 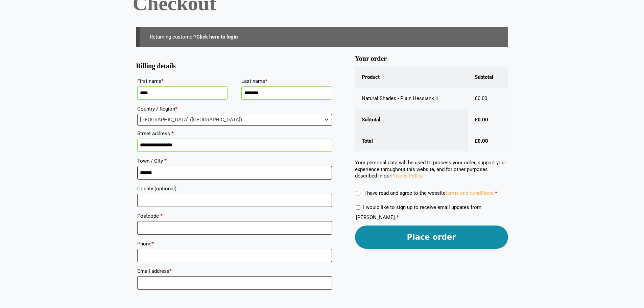 What do you see at coordinates (429, 193) in the screenshot?
I see `span: I have read and agree to the website` at bounding box center [429, 193].